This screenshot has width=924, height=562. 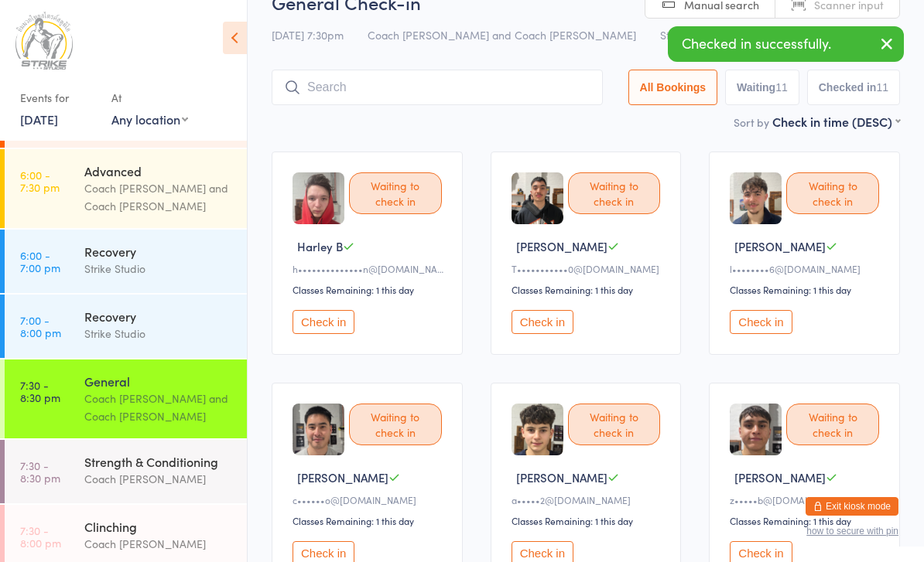 I want to click on time: 6:00 - 7:30 pm, so click(x=40, y=181).